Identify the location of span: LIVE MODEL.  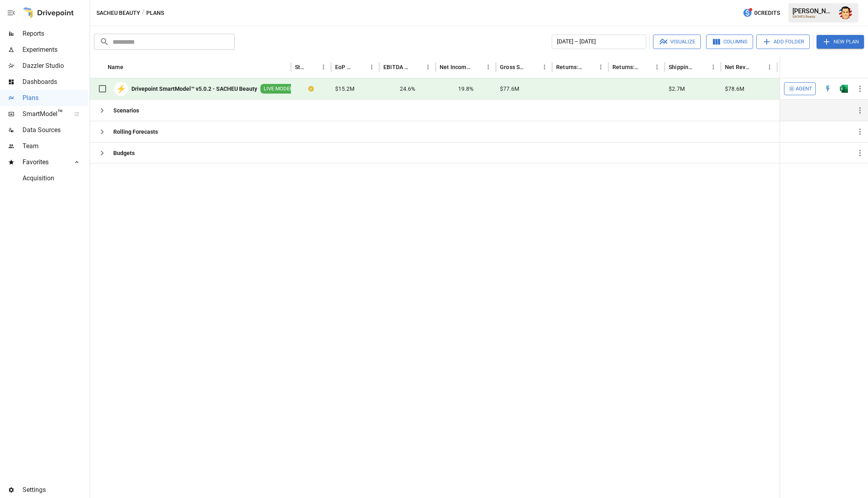
(278, 89).